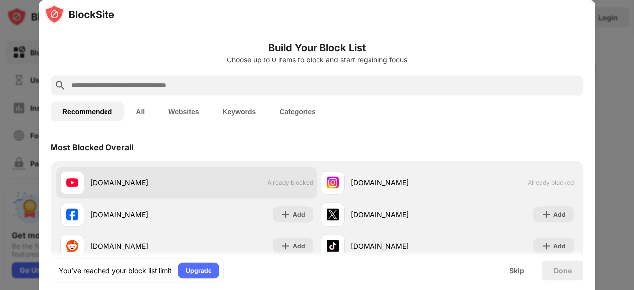 This screenshot has width=634, height=290. I want to click on div: You’ve reached your block list limit, so click(115, 270).